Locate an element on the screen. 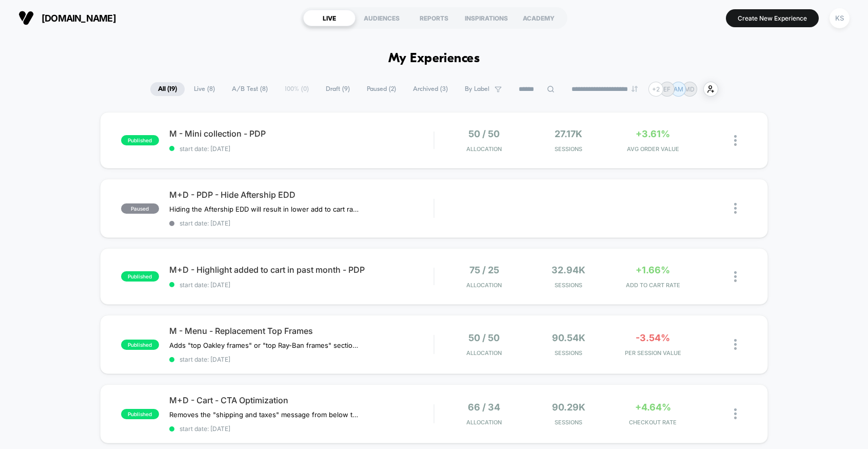 The height and width of the screenshot is (449, 868). div: AUDIENCES is located at coordinates (382, 18).